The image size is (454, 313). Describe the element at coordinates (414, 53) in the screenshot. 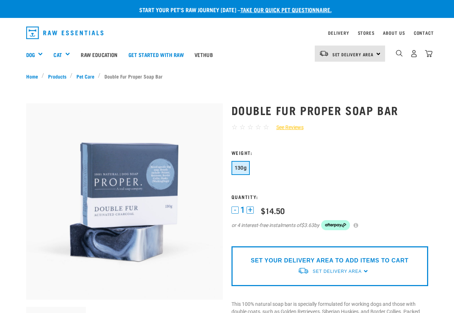

I see `img: user.png` at that location.